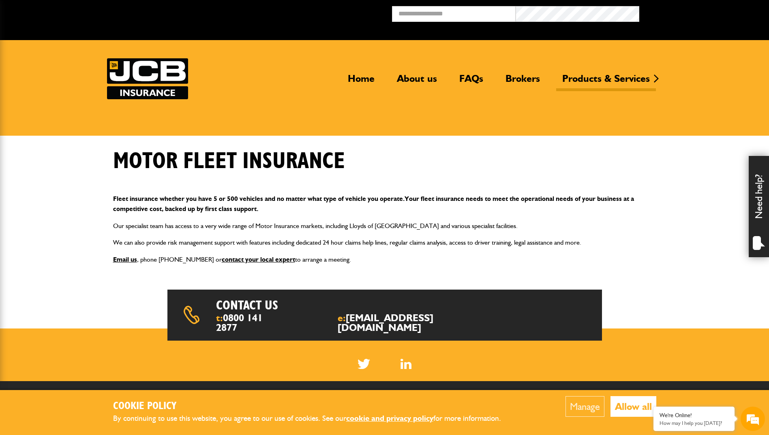  What do you see at coordinates (148, 79) in the screenshot?
I see `a: JCB Insurance Services` at bounding box center [148, 79].